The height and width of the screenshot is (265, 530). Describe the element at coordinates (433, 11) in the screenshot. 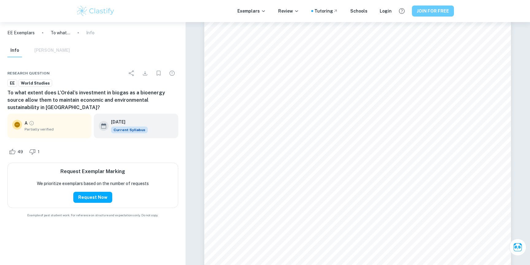

I see `a: JOIN FOR FREE` at that location.